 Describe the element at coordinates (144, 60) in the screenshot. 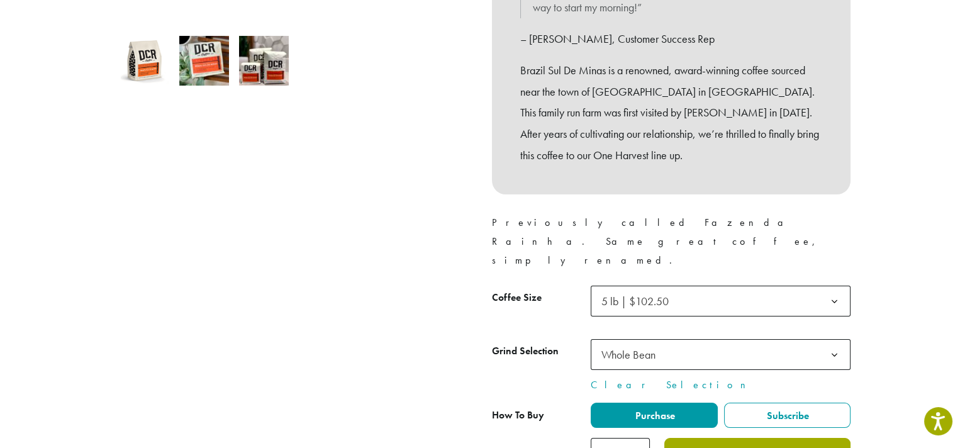

I see `img: Brazil Sul De Minas` at that location.